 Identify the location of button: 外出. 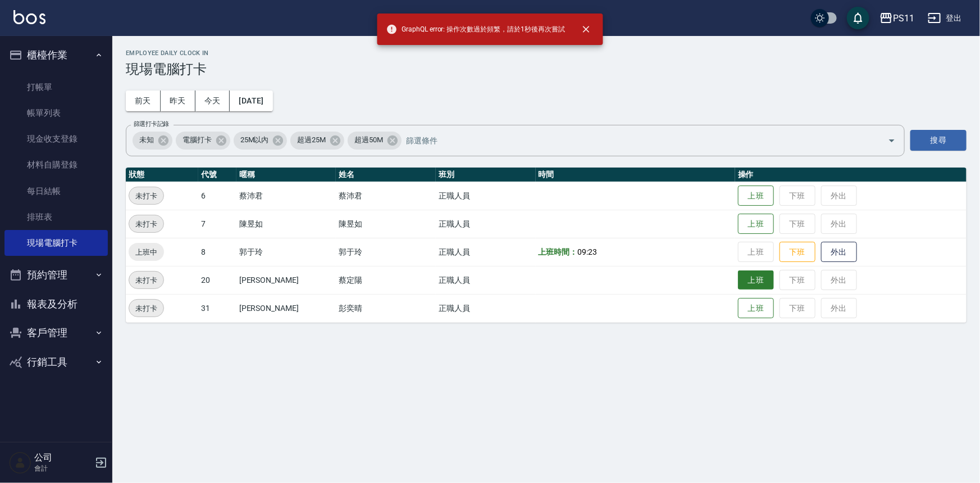
(840, 252).